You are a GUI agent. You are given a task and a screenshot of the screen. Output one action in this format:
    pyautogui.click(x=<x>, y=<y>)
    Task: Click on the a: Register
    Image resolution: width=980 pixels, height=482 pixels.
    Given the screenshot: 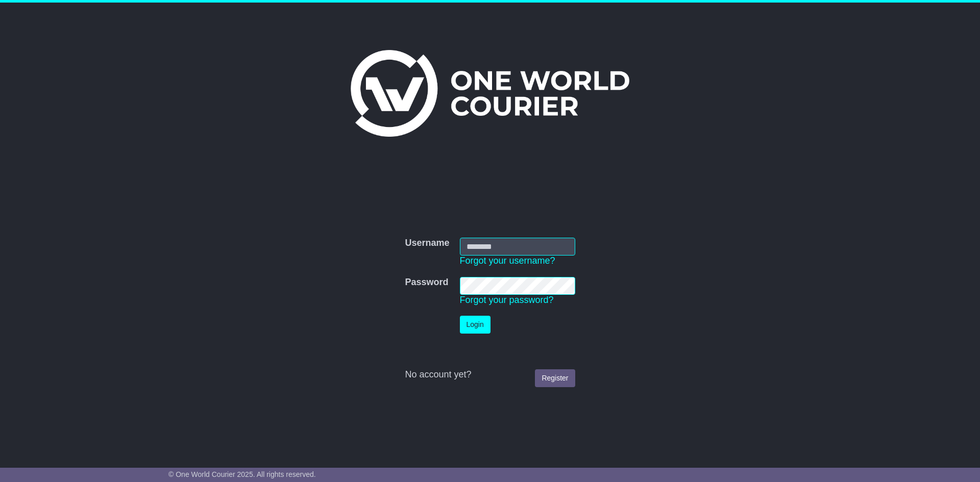 What is the action you would take?
    pyautogui.click(x=555, y=378)
    